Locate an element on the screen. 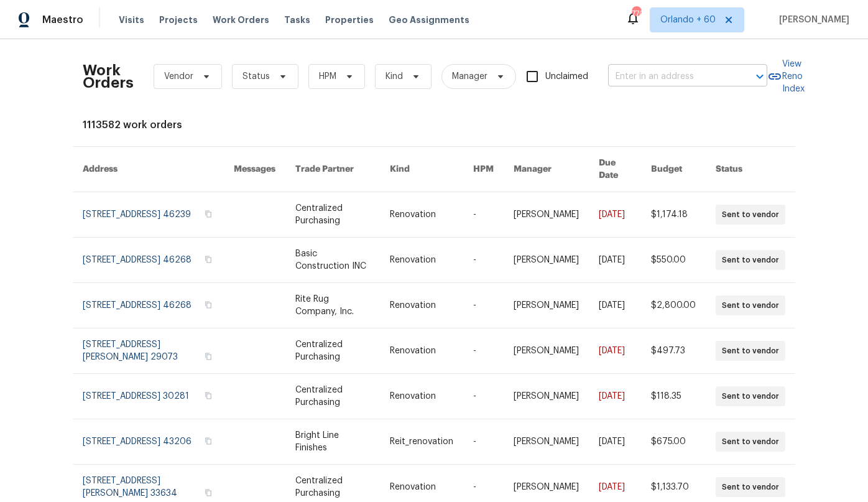  a: View Reno Index is located at coordinates (785, 76).